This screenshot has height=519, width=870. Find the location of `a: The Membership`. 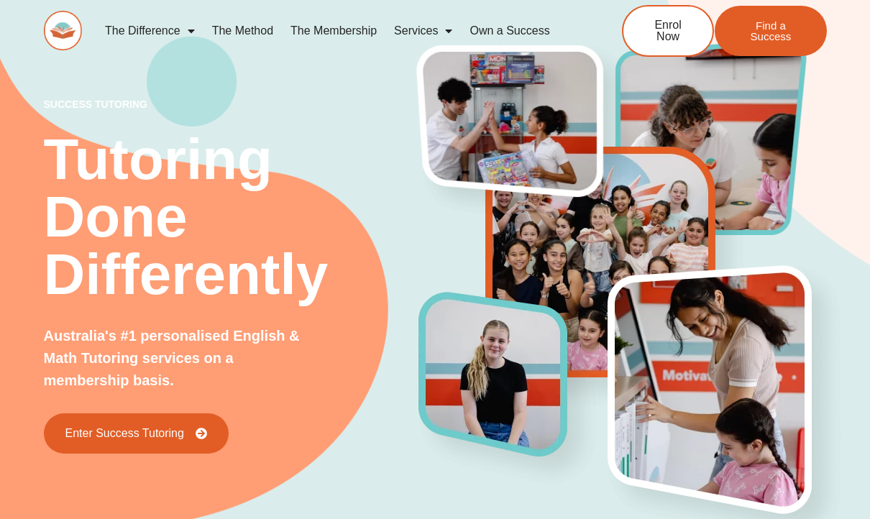

a: The Membership is located at coordinates (334, 31).